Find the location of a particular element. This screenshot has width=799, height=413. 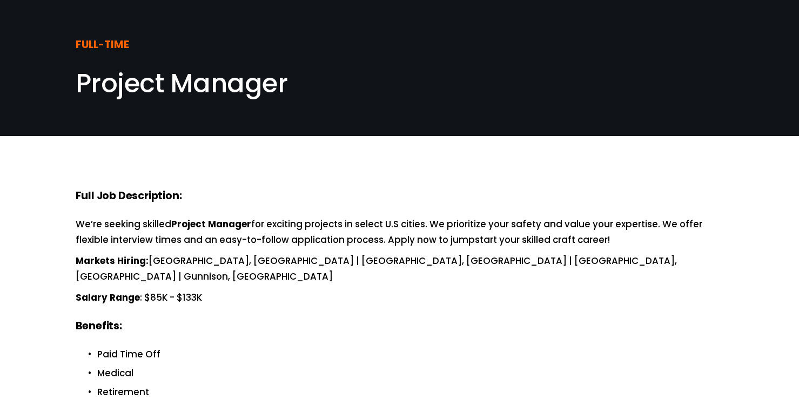

strong: Full Job Description: is located at coordinates (129, 197).